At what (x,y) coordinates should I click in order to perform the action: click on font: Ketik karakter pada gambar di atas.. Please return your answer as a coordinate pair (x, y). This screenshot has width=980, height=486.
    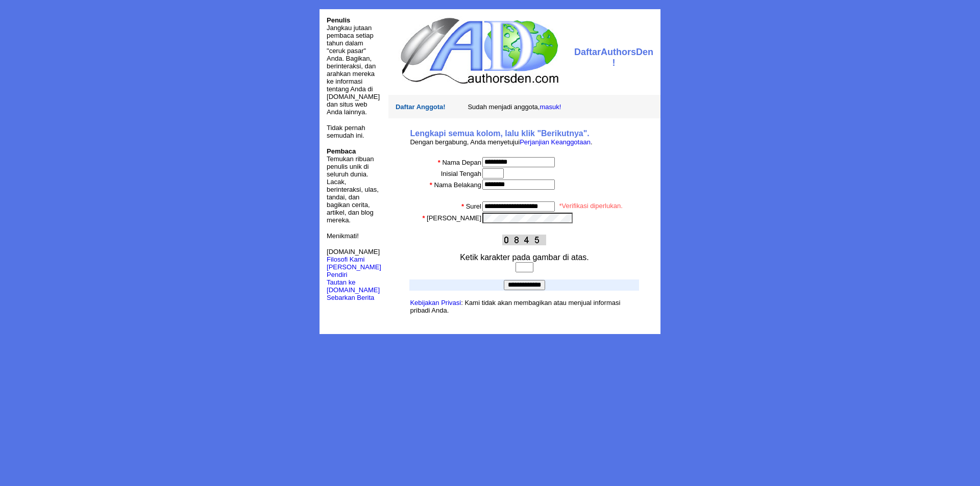
    Looking at the image, I should click on (524, 258).